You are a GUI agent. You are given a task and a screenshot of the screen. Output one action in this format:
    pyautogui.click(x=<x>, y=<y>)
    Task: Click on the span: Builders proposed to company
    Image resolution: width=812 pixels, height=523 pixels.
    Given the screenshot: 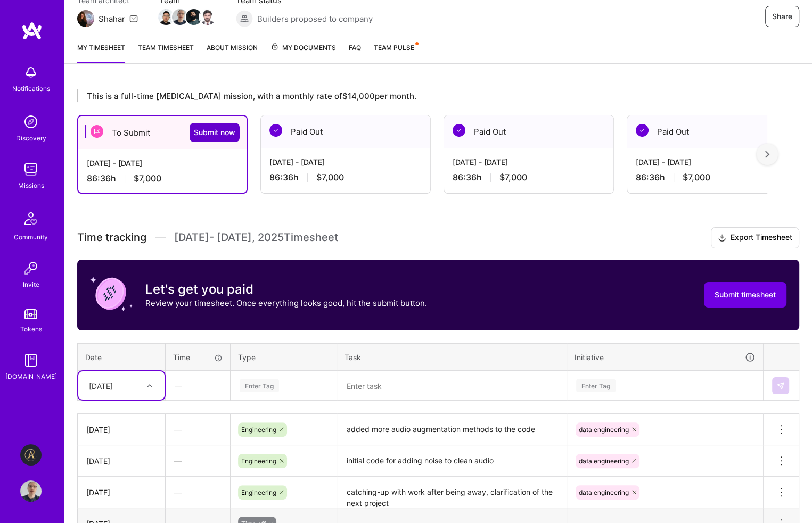 What is the action you would take?
    pyautogui.click(x=315, y=19)
    